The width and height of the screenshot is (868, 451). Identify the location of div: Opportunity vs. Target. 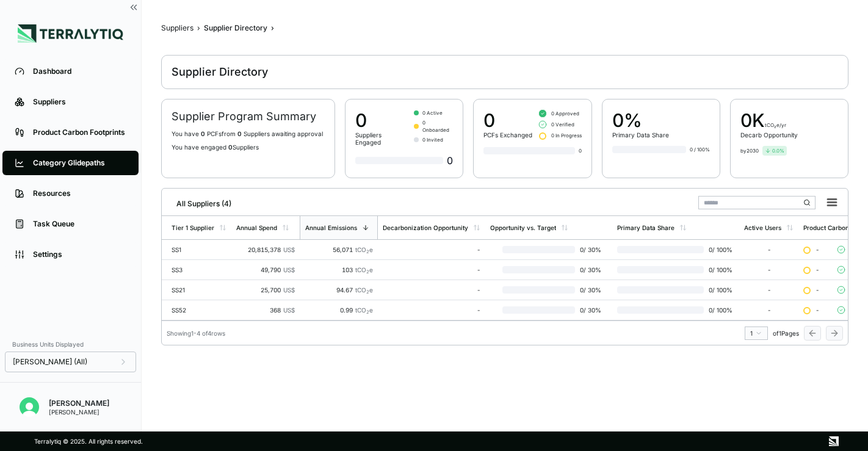
(523, 228).